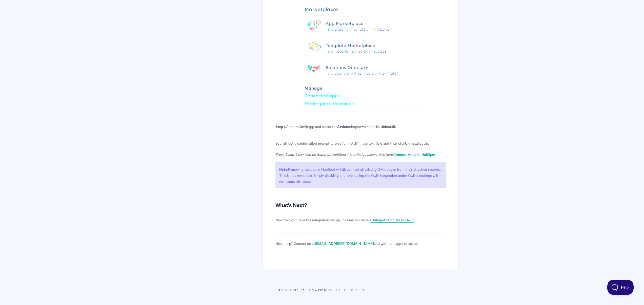 The image size is (644, 305). Describe the element at coordinates (360, 244) in the screenshot. I see `p: Need help? Contact us at and we'd be happy to assist!` at that location.